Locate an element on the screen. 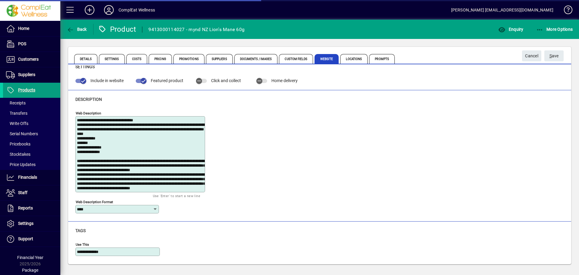  a: Support is located at coordinates (32, 239).